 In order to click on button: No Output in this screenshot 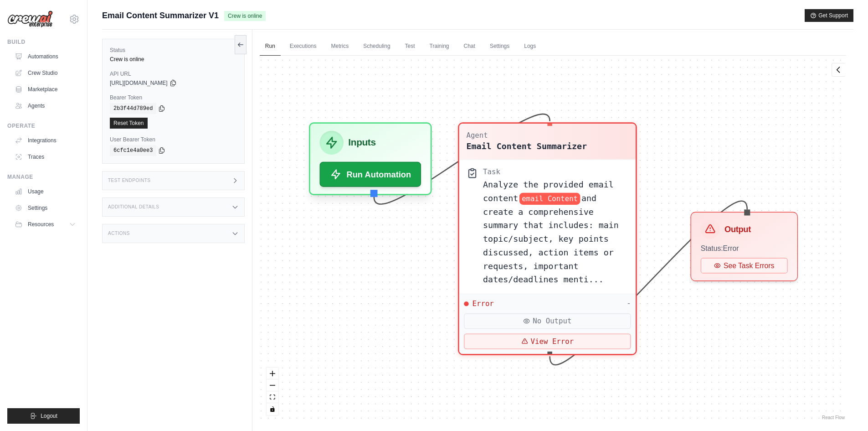, I will do `click(547, 321)`.